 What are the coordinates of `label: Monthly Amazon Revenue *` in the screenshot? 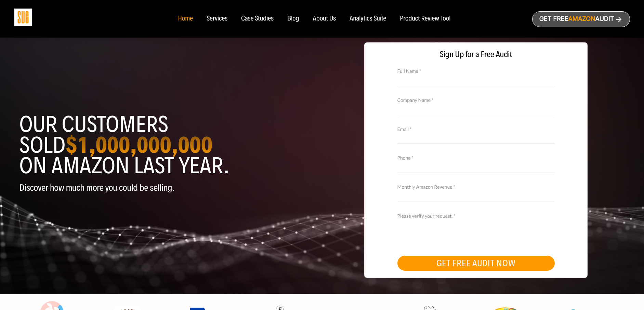 It's located at (476, 187).